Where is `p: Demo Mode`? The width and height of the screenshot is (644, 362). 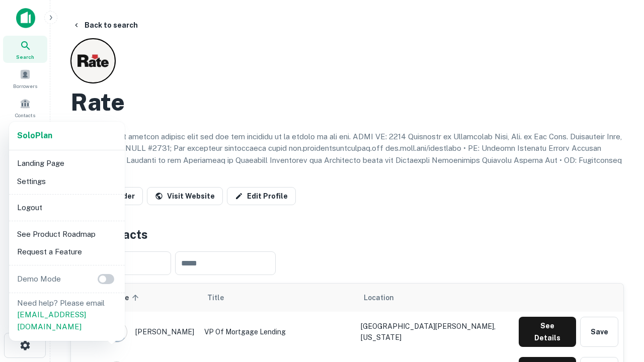
p: Demo Mode is located at coordinates (39, 279).